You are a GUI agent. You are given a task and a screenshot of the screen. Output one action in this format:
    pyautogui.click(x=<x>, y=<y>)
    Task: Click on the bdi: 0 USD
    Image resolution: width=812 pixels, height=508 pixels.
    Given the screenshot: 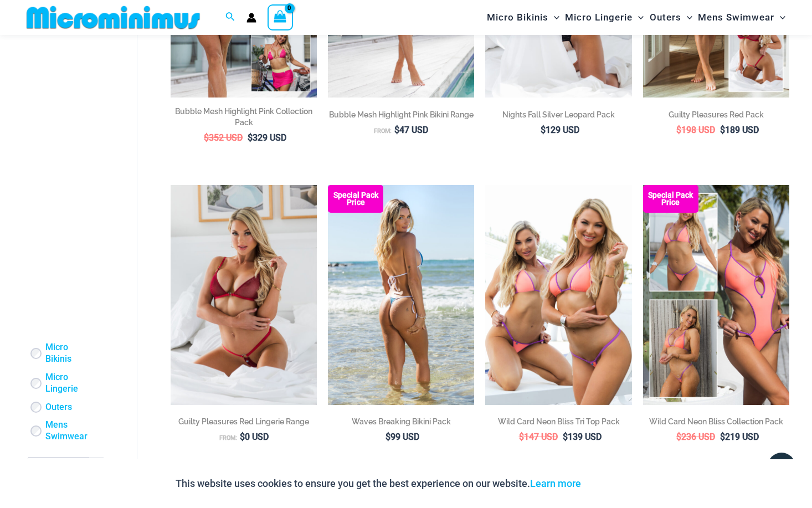 What is the action you would take?
    pyautogui.click(x=254, y=437)
    